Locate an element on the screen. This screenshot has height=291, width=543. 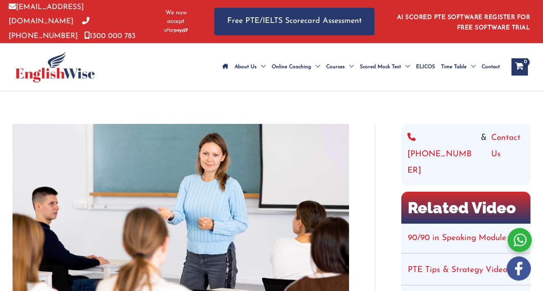
aside: Header Widget 1 is located at coordinates (463, 21).